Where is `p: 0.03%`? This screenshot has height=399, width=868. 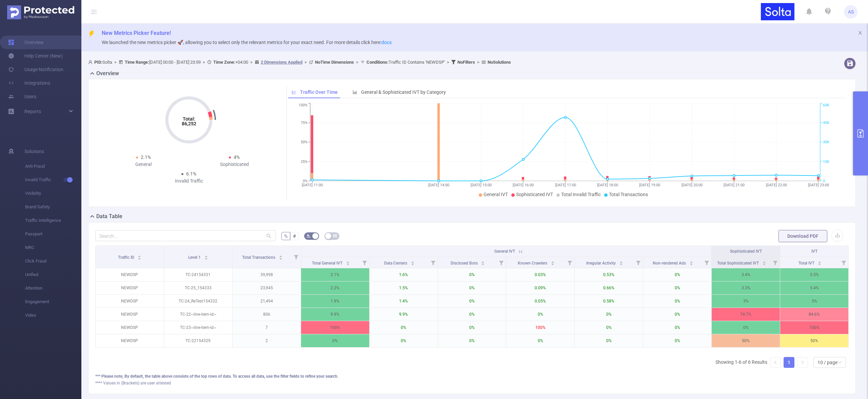
p: 0.03% is located at coordinates (540, 275).